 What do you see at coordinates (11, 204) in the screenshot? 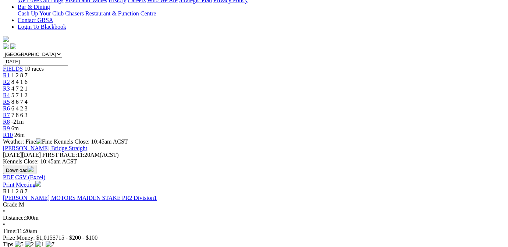
I see `span: Grade:` at bounding box center [11, 204].